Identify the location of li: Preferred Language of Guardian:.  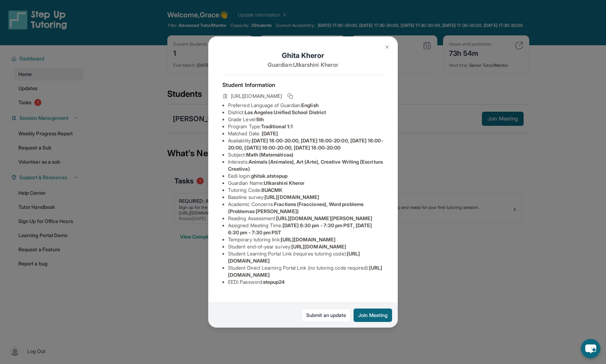
(306, 106).